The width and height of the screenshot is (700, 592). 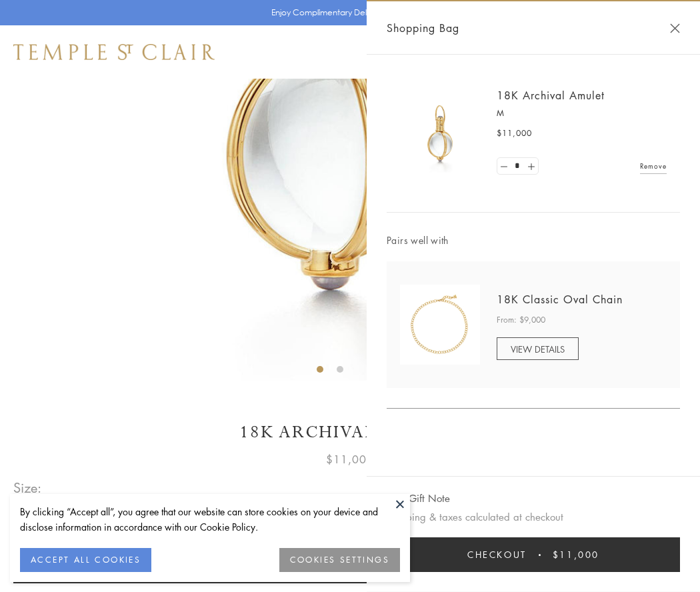 What do you see at coordinates (533, 555) in the screenshot?
I see `button: Checkout $11,000` at bounding box center [533, 555].